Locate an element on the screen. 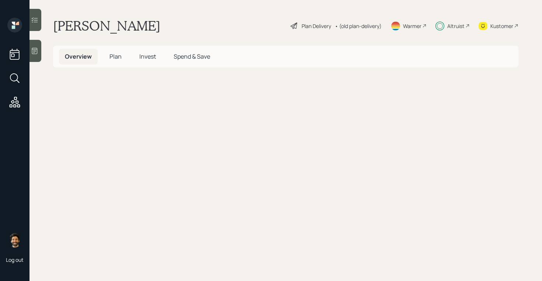 The image size is (542, 281). span: Invest is located at coordinates (148, 56).